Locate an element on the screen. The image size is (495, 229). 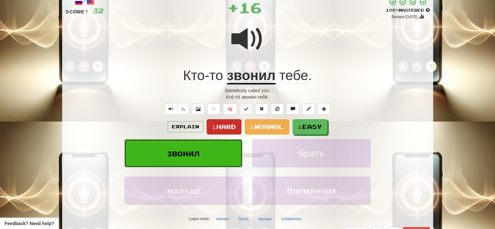
span: Easy is located at coordinates (312, 127).